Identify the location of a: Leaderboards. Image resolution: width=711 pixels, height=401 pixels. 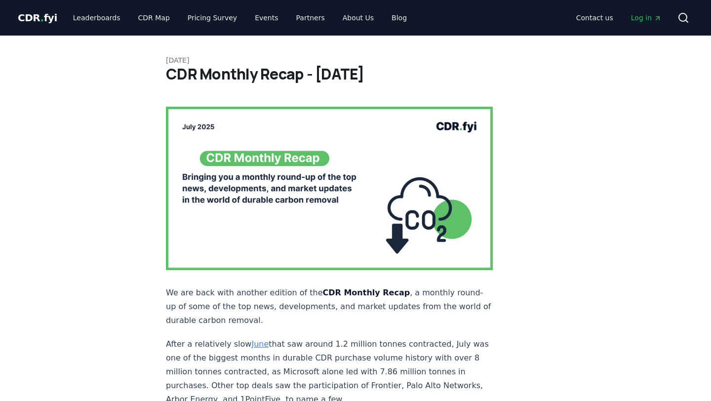
(97, 18).